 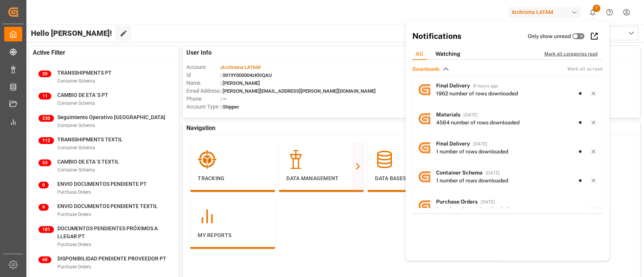 I want to click on a: 181DOCUMENTOS PENDIENTES PRÓXIMOS A LLEGAR PTPurchase Orders, so click(x=104, y=236).